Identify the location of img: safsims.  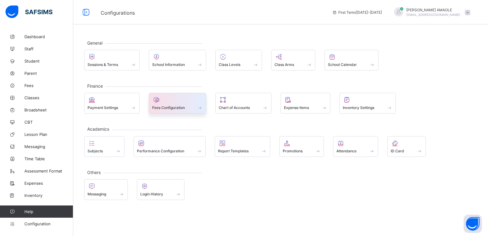
(29, 12).